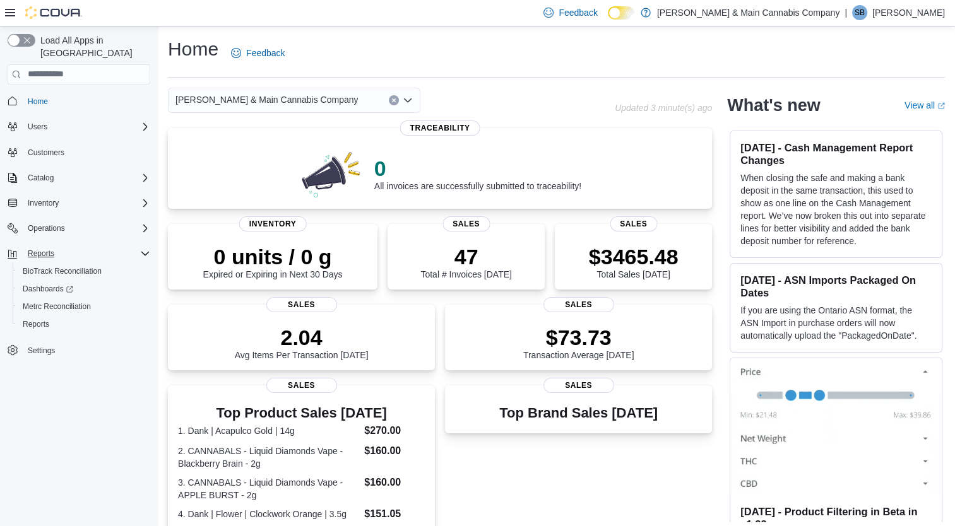 This screenshot has width=955, height=526. I want to click on a: Metrc Reconciliation, so click(57, 307).